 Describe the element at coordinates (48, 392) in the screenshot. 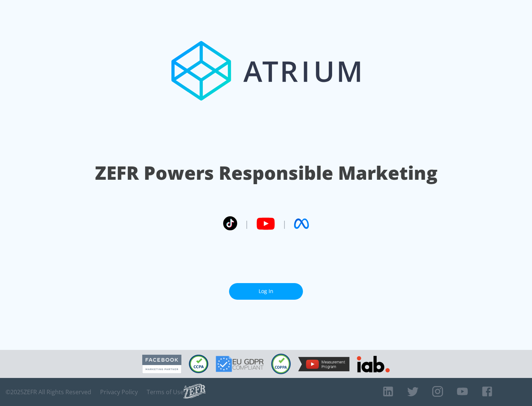

I see `span: © 2025 ZEFR All Rights Reserved` at that location.